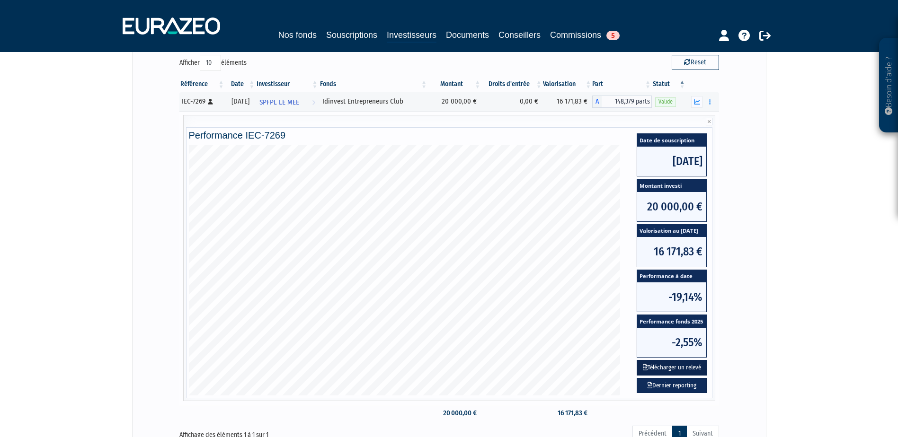 The image size is (898, 437). I want to click on button: Reset, so click(695, 62).